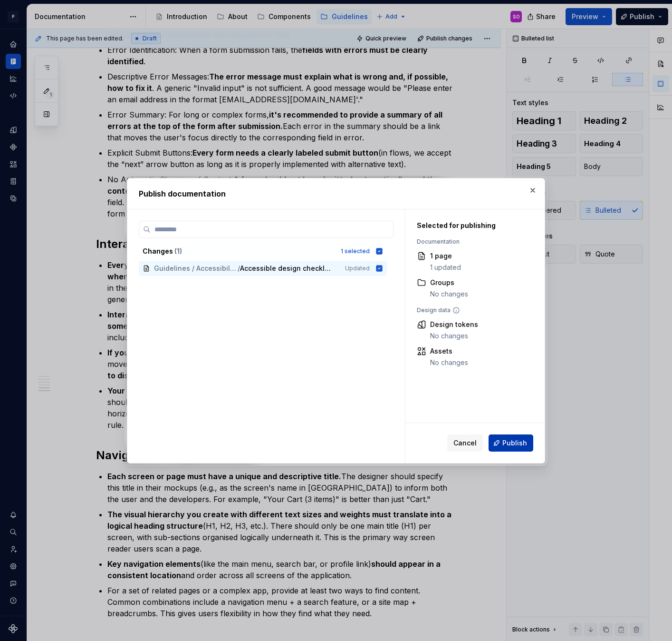 This screenshot has height=641, width=672. I want to click on div: 1 page, so click(446, 256).